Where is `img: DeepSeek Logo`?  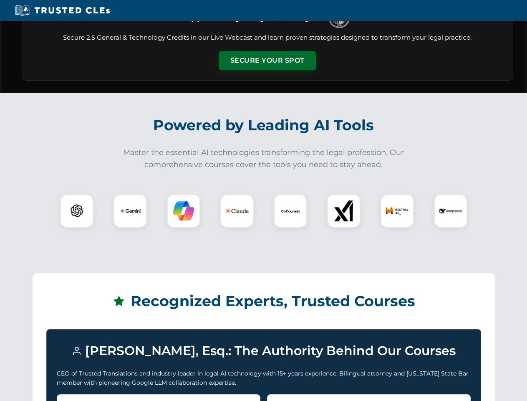 img: DeepSeek Logo is located at coordinates (451, 211).